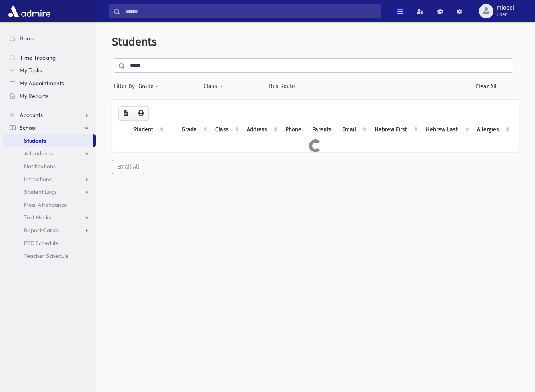 The image size is (535, 392). Describe the element at coordinates (194, 130) in the screenshot. I see `th: Grade` at that location.